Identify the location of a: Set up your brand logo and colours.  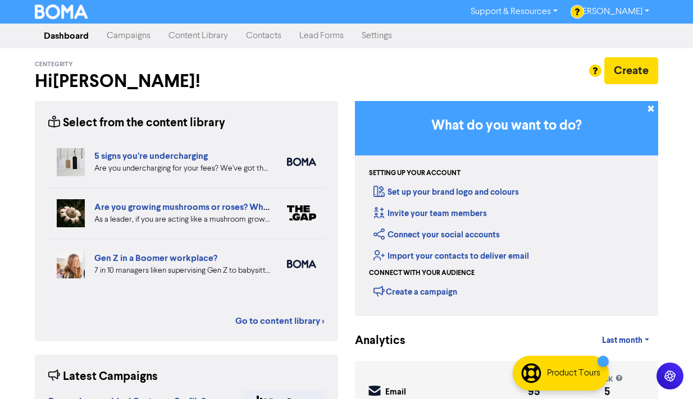
(446, 192).